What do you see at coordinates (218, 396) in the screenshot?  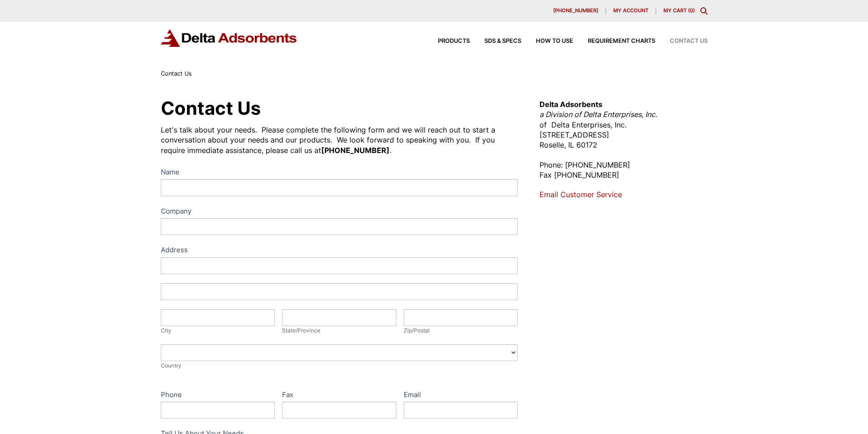 I see `label: Phone` at bounding box center [218, 396].